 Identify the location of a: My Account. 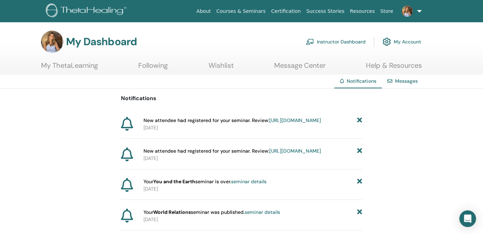
(401, 42).